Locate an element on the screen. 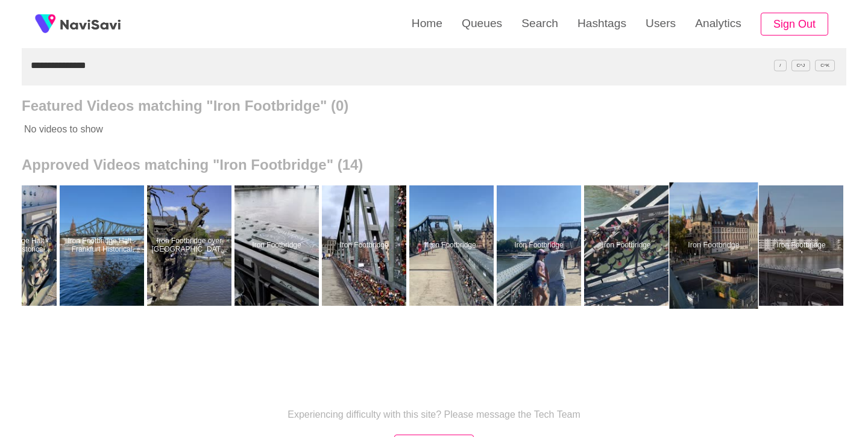 This screenshot has width=868, height=437. h2: Featured Videos matching "Iron Footbridge" (0) is located at coordinates (434, 106).